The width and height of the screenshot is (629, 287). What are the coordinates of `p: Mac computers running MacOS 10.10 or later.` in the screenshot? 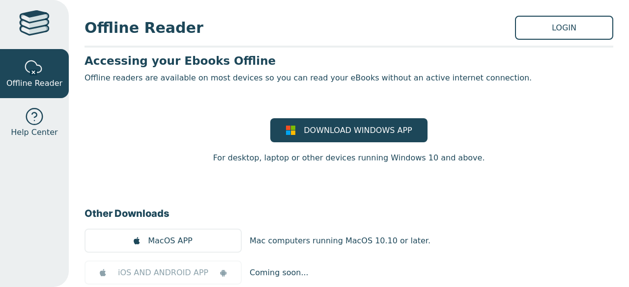 It's located at (340, 241).